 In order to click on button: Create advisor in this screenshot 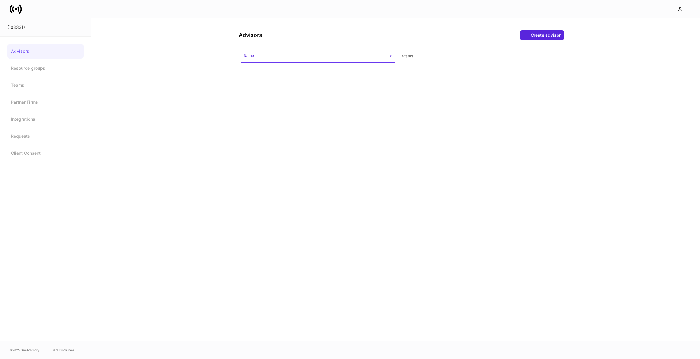, I will do `click(542, 35)`.